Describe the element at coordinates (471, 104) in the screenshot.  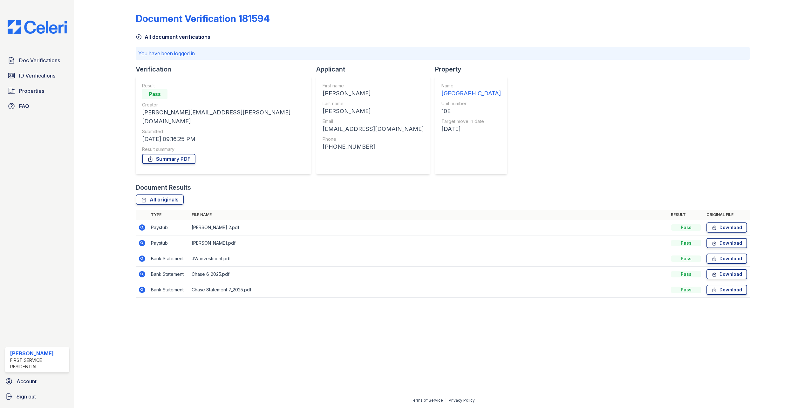
I see `div: Unit number` at that location.